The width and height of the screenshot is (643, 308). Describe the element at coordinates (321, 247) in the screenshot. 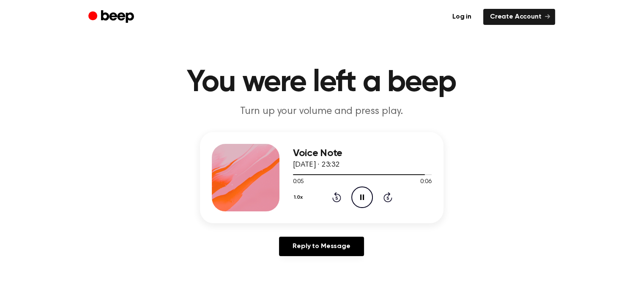

I see `a: Reply to Message` at that location.